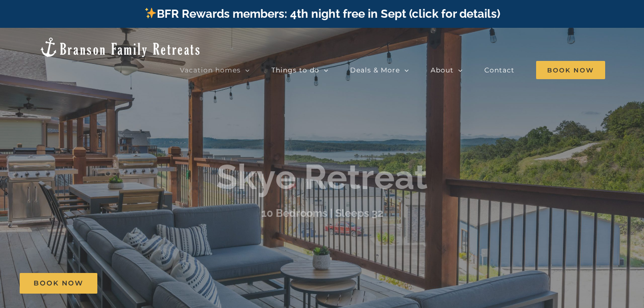  I want to click on span: Things to do, so click(296, 70).